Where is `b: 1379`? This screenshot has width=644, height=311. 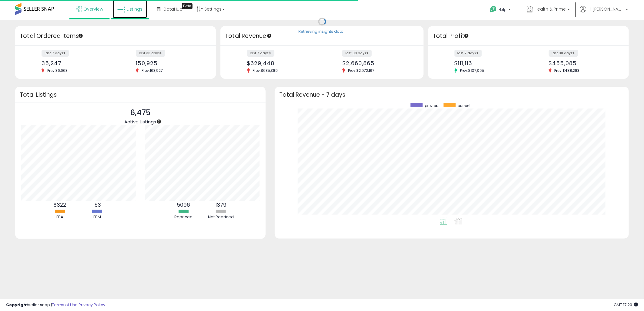
b: 1379 is located at coordinates (221, 205).